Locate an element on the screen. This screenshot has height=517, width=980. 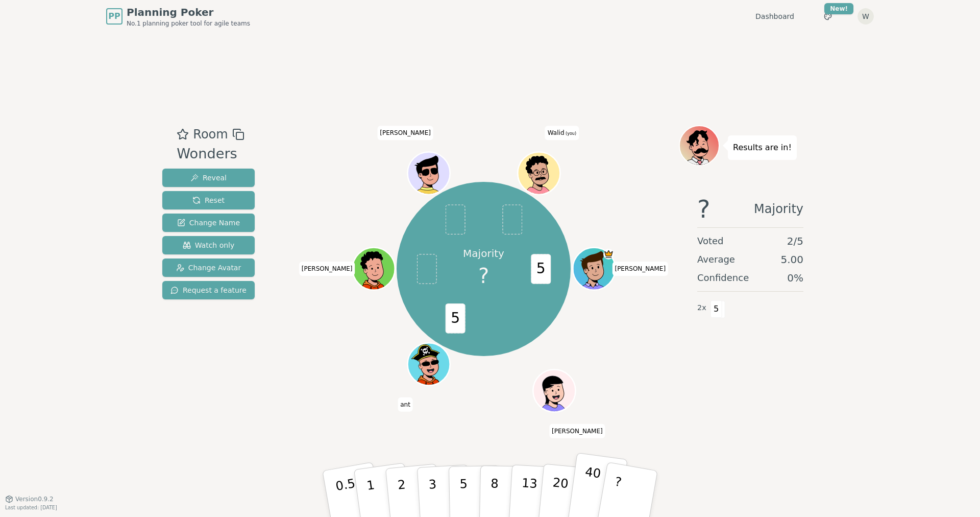
span: Change Avatar is located at coordinates (209, 268).